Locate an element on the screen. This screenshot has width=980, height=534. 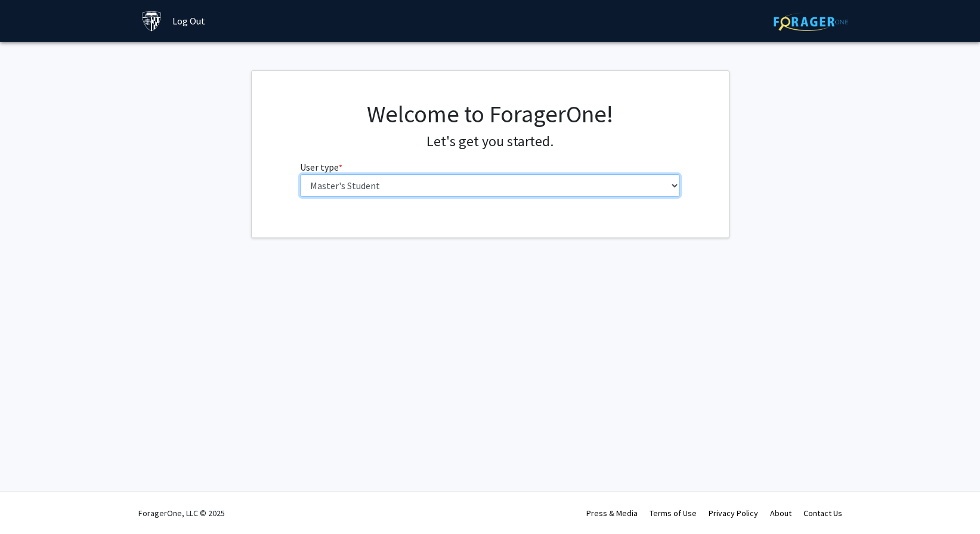
img: ForagerOne Logo is located at coordinates (811, 22).